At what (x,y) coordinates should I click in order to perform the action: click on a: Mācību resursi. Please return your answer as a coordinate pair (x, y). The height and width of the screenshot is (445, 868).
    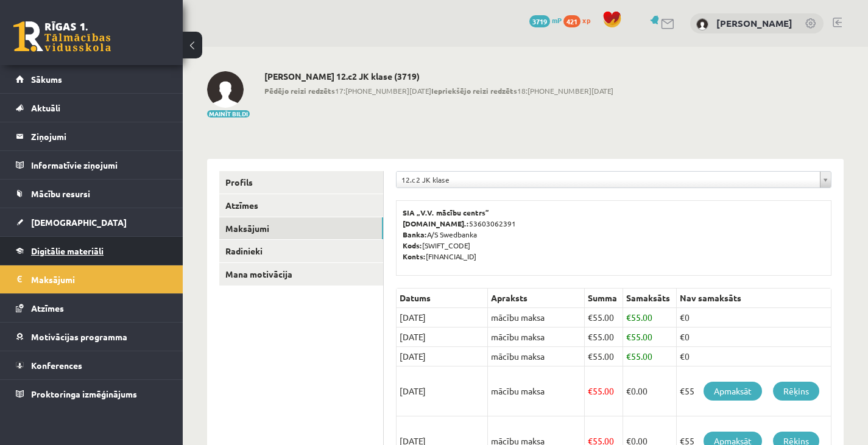
    Looking at the image, I should click on (92, 194).